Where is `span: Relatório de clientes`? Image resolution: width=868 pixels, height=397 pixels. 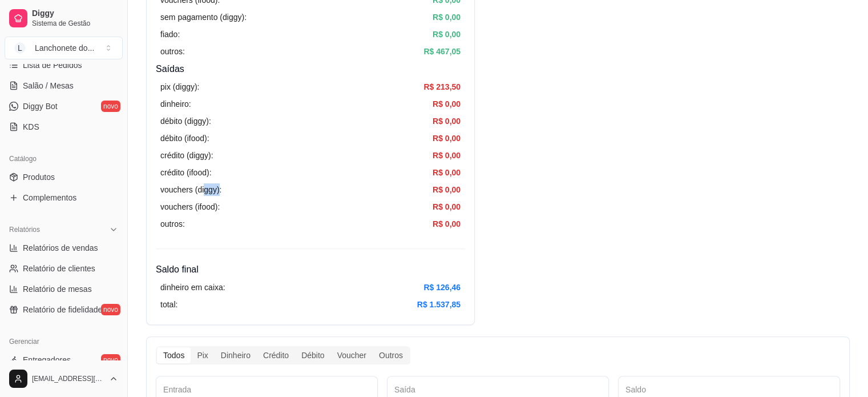 span: Relatório de clientes is located at coordinates (58, 269).